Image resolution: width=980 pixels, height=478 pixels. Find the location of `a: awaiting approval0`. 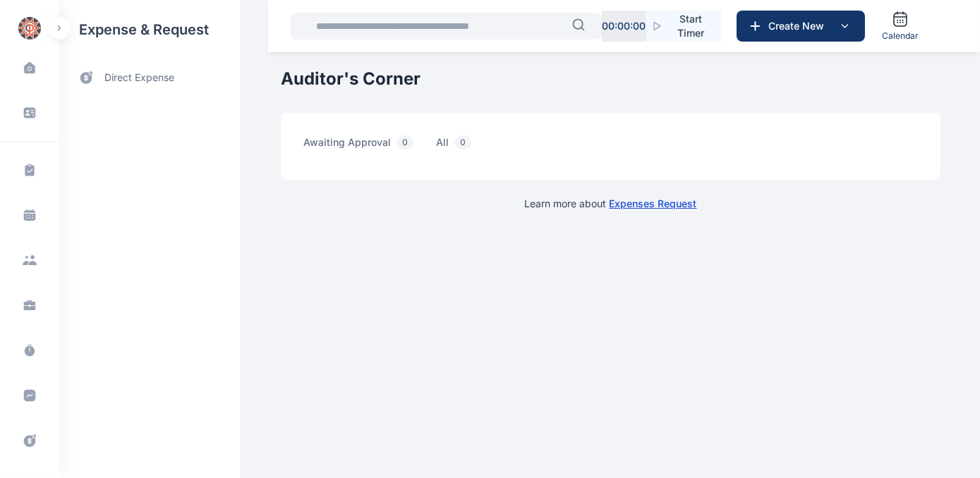

a: awaiting approval0 is located at coordinates (370, 146).